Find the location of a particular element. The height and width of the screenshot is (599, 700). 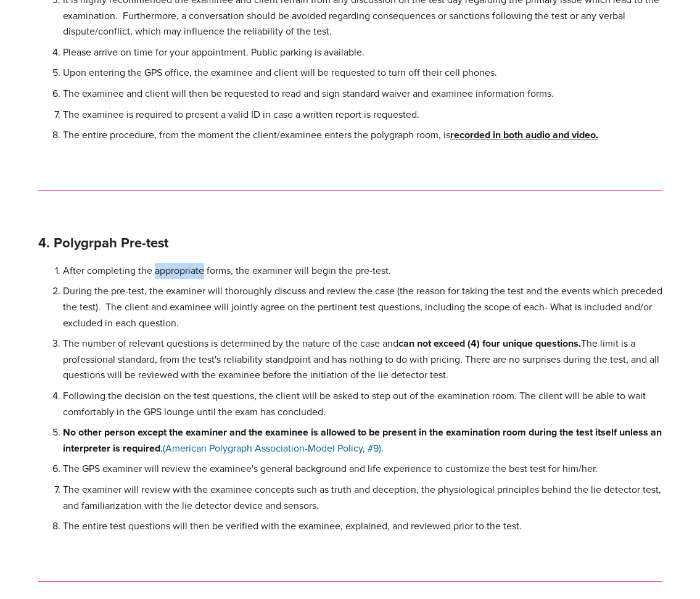

p: The entire test questions will then be verified with the examinee, explained, and reviewed prior ... is located at coordinates (363, 526).